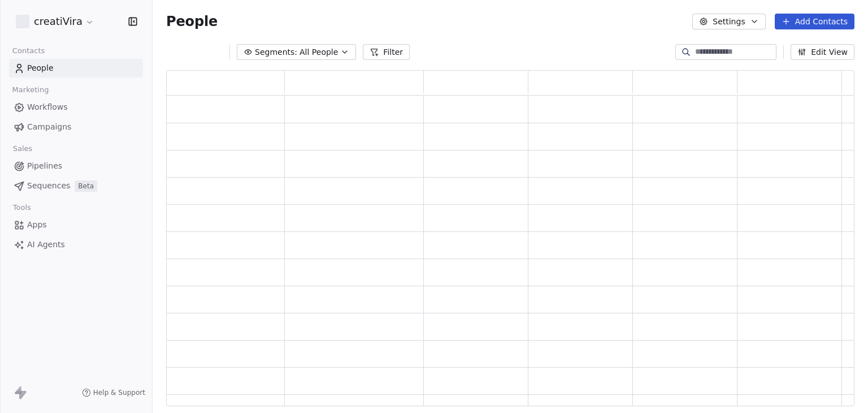  What do you see at coordinates (75, 244) in the screenshot?
I see `a: AI Agents` at bounding box center [75, 244].